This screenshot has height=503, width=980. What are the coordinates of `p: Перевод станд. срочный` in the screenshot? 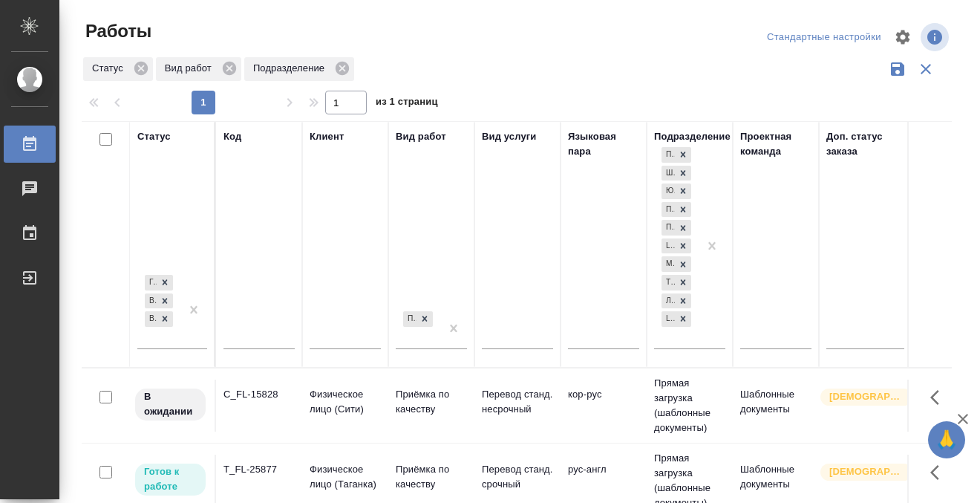 It's located at (517, 477).